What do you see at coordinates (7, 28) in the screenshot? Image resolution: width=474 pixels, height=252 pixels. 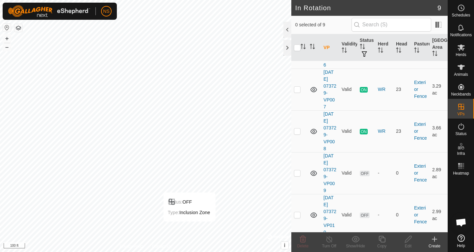 I see `button: Reset Map` at bounding box center [7, 28].